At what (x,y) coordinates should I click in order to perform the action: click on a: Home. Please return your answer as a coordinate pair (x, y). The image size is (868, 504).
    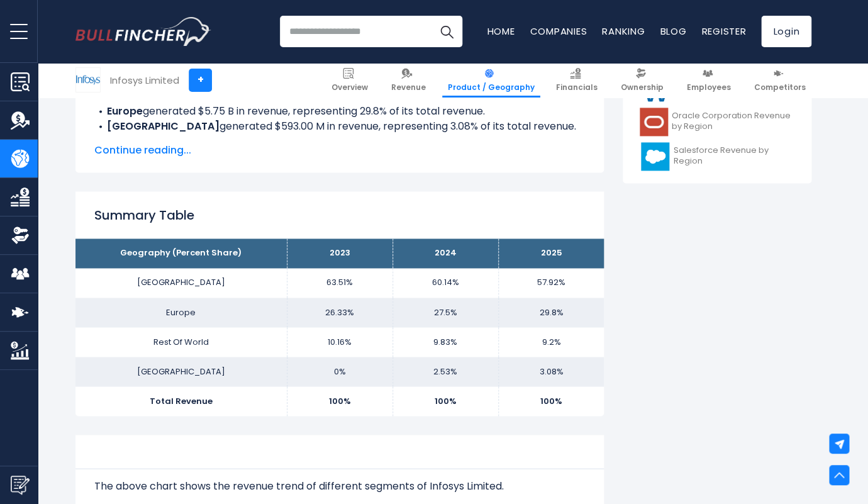
    Looking at the image, I should click on (501, 31).